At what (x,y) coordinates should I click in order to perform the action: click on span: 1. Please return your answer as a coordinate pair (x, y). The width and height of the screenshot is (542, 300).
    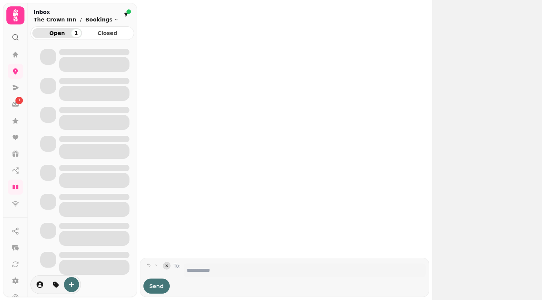
    Looking at the image, I should click on (19, 101).